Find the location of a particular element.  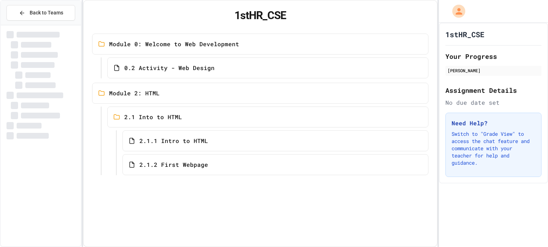

span: 2.1.2 First Webpage is located at coordinates (174, 165).